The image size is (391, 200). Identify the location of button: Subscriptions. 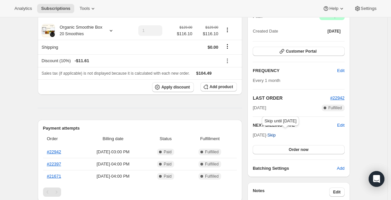
(56, 9).